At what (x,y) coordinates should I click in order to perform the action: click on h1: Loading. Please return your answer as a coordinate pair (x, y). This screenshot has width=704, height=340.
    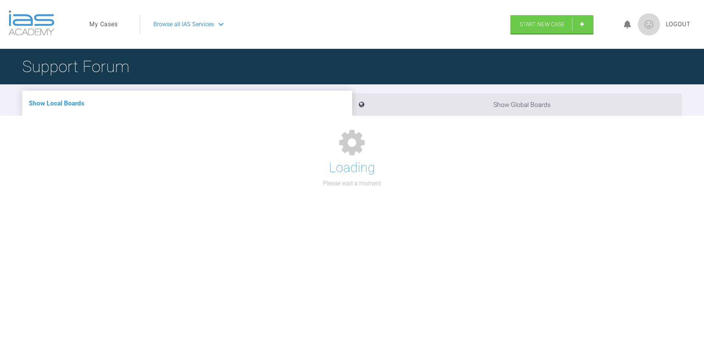
    Looking at the image, I should click on (352, 168).